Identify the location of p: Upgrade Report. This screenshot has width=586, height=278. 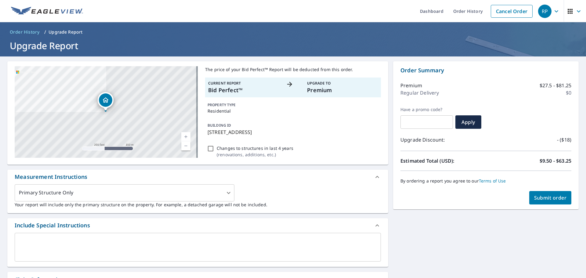
(65, 32).